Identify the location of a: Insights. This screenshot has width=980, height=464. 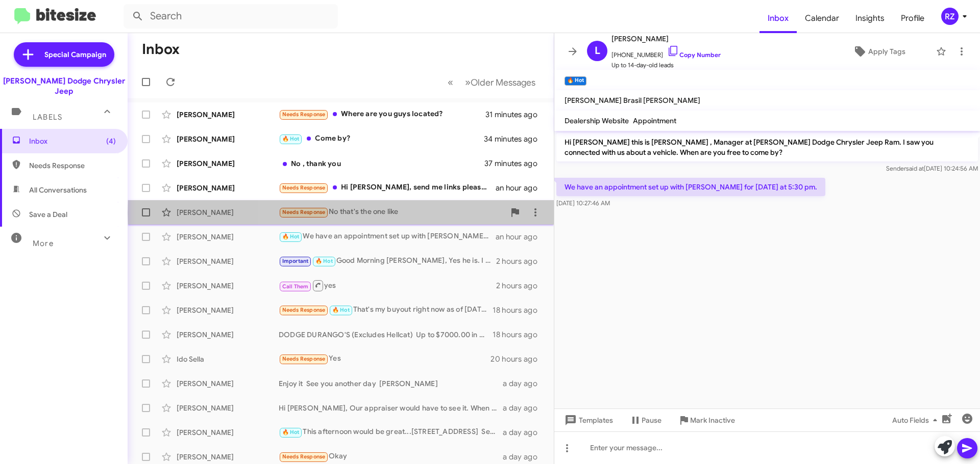
(869, 18).